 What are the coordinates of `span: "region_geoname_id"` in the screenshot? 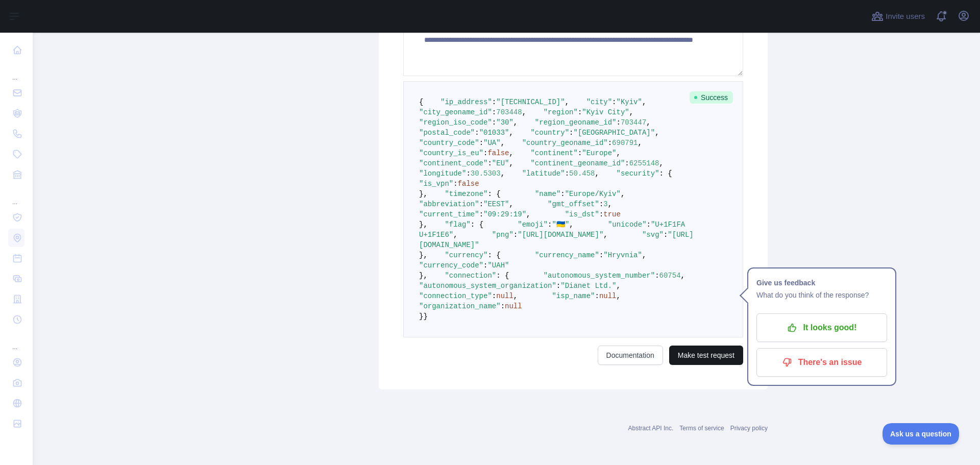 It's located at (576, 123).